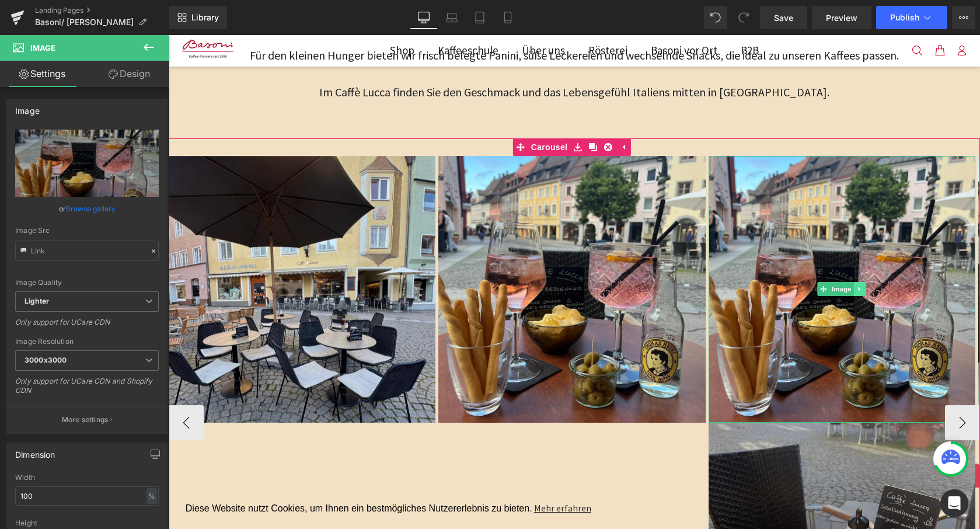 The height and width of the screenshot is (529, 980). What do you see at coordinates (87, 342) in the screenshot?
I see `div: Image Resolution` at bounding box center [87, 342].